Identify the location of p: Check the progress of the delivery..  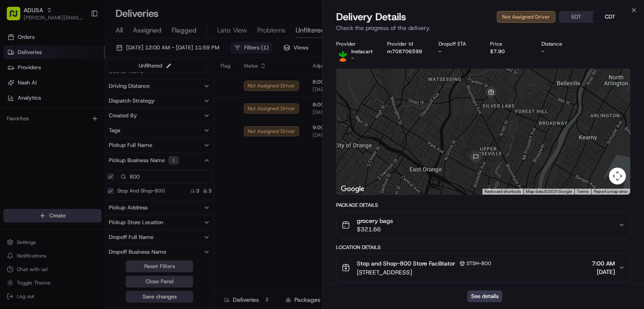
(484, 28).